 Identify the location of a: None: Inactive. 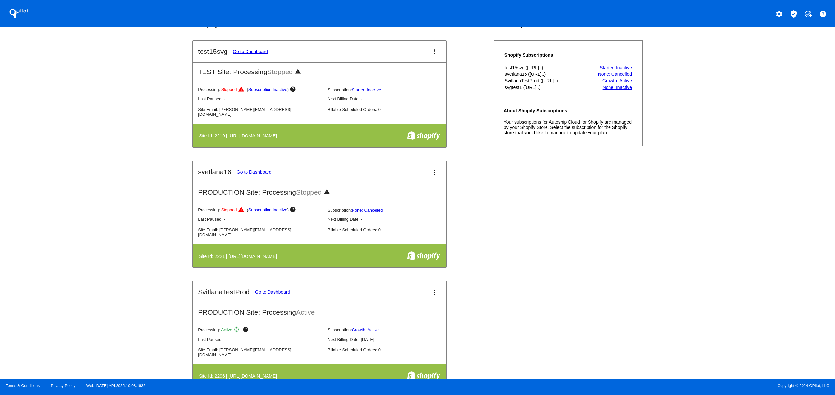
(618, 87).